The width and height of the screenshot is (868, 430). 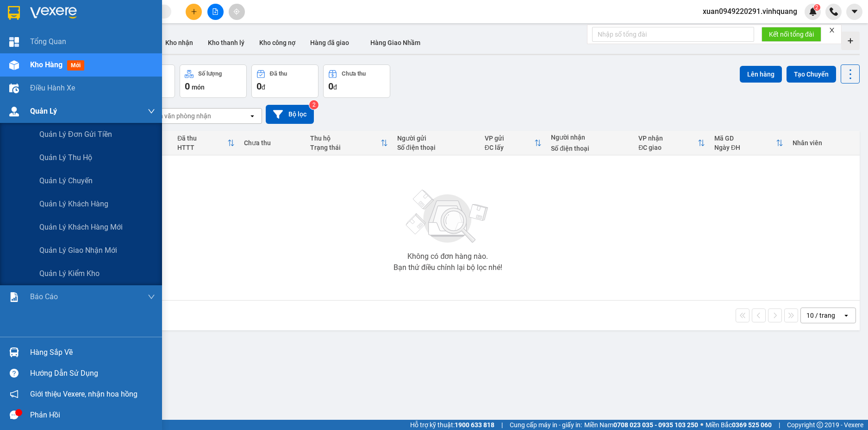 What do you see at coordinates (510, 138) in the screenshot?
I see `div: VP gửi` at bounding box center [510, 138].